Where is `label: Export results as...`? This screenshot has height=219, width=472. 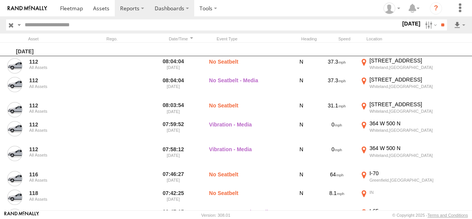
label: Export results as... is located at coordinates (460, 25).